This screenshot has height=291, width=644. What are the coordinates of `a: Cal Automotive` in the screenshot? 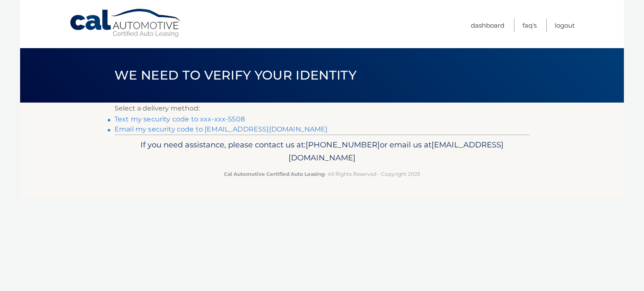 It's located at (126, 23).